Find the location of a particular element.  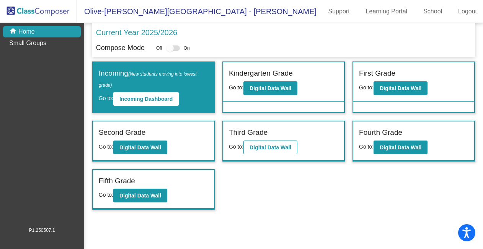

label: Kindergarten Grade is located at coordinates (261, 73).